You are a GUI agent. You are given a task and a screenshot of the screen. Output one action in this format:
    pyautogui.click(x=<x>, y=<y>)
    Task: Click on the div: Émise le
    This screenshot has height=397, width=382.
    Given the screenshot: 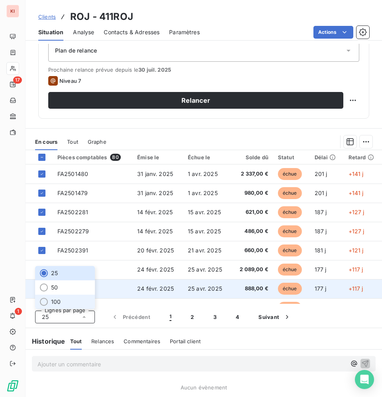 What is the action you would take?
    pyautogui.click(x=157, y=157)
    